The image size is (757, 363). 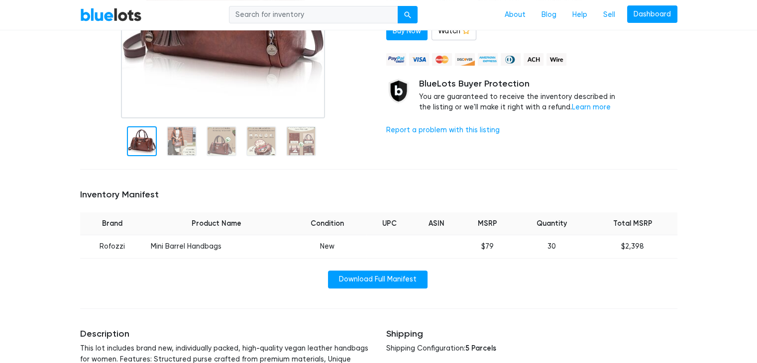 What do you see at coordinates (419, 59) in the screenshot?
I see `img: visa-79caf175f036a155110d1892330093d4c38f53c55c9ec9e2c3a54a56571784bb.png` at bounding box center [419, 59].